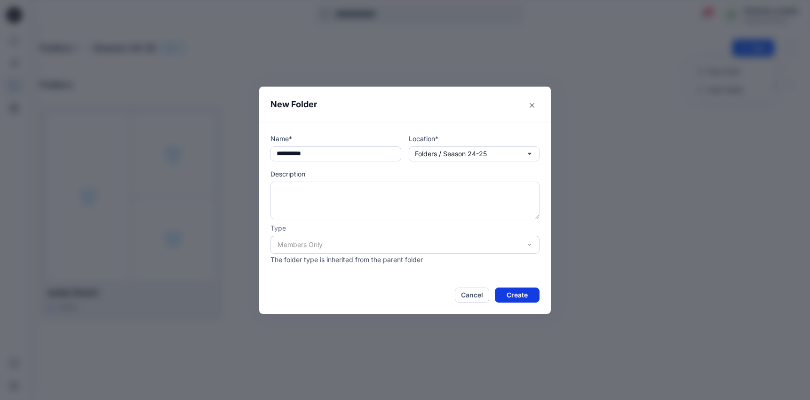 The width and height of the screenshot is (810, 400). Describe the element at coordinates (405, 104) in the screenshot. I see `header: New Folder` at that location.